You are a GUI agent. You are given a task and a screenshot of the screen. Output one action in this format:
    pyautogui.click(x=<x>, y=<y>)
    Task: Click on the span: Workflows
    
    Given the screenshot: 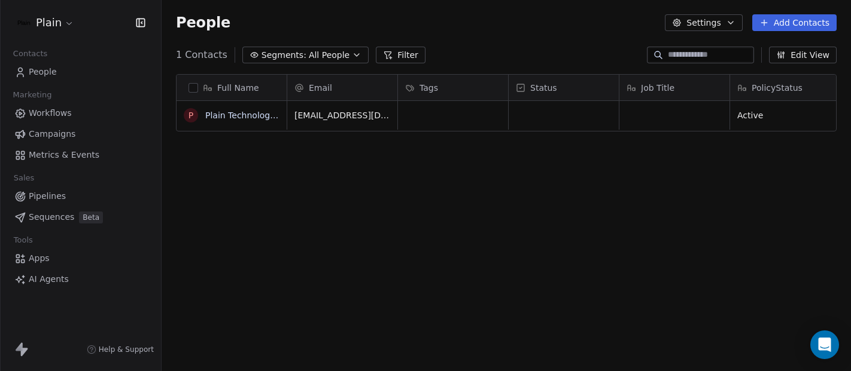 What is the action you would take?
    pyautogui.click(x=50, y=113)
    